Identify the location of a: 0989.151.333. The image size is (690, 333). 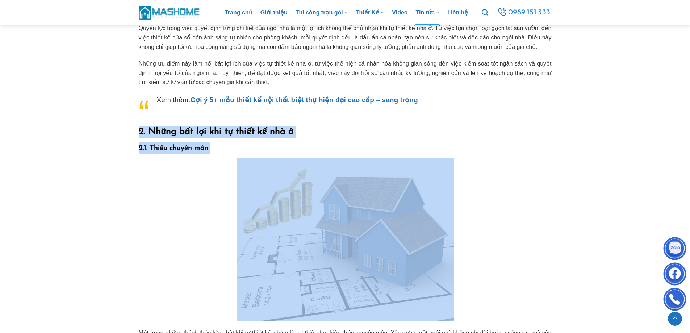
(524, 13).